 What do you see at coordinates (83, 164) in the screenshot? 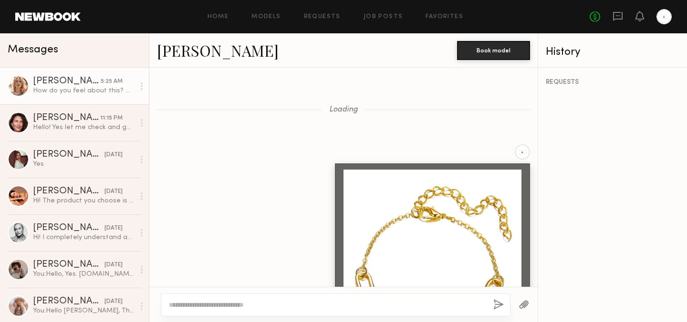
I see `div: Yes` at bounding box center [83, 164].